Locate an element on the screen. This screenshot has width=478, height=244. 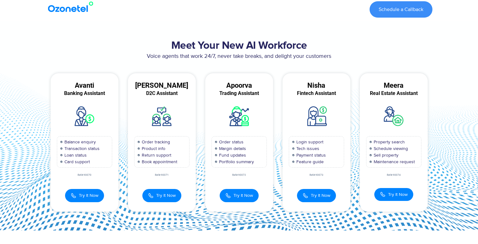
p: Voice agents that work 24/7, never take breaks, and delight your customers is located at coordinates (239, 56).